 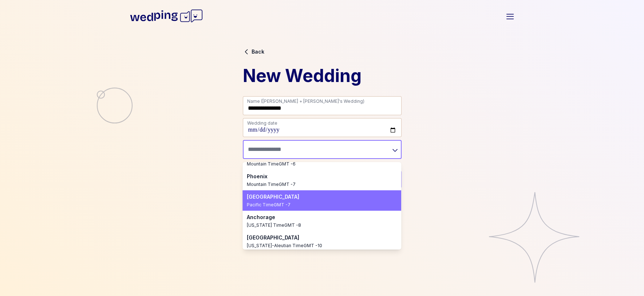 I want to click on div: Pacific Time GMT -7, so click(x=317, y=205).